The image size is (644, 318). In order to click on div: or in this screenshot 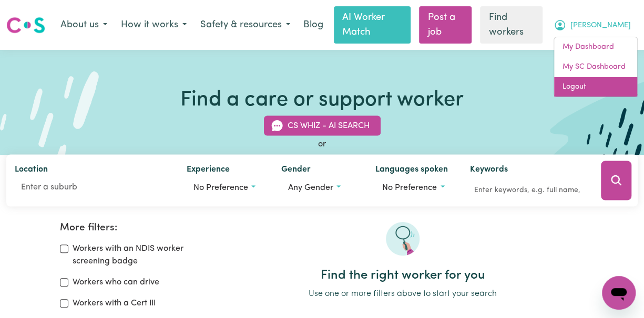, I will do `click(322, 144)`.